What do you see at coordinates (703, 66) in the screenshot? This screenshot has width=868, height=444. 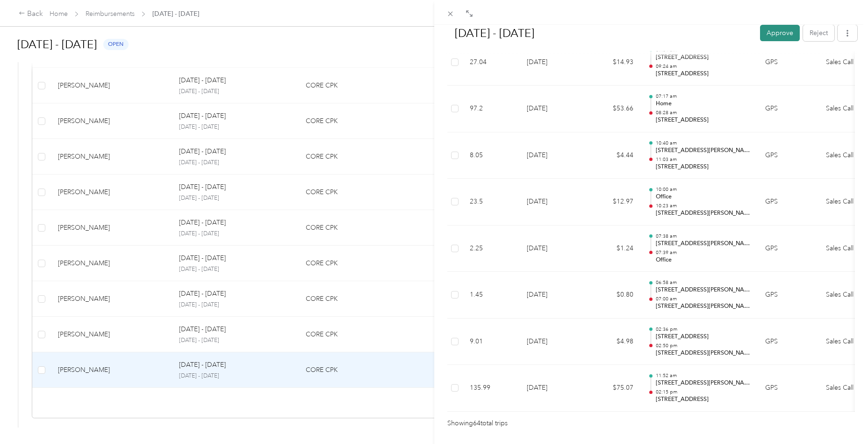 I see `p: 09:24 am` at bounding box center [703, 66].